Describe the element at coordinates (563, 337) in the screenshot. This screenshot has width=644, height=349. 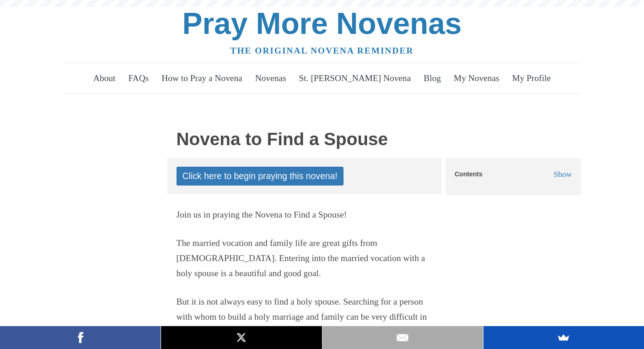
I see `a: SumoMe` at that location.